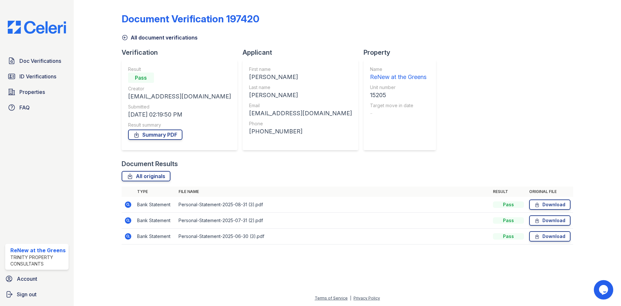 The width and height of the screenshot is (621, 306). Describe the element at coordinates (146, 176) in the screenshot. I see `a: All originals` at that location.